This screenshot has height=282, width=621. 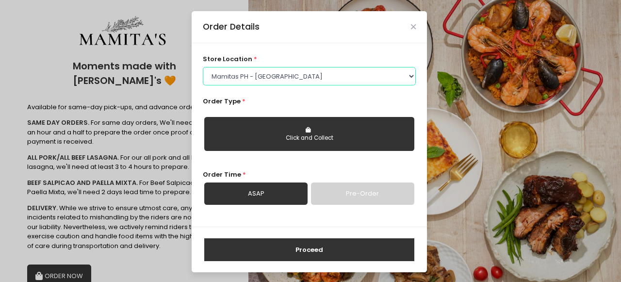 I want to click on a: ASAP, so click(x=256, y=194).